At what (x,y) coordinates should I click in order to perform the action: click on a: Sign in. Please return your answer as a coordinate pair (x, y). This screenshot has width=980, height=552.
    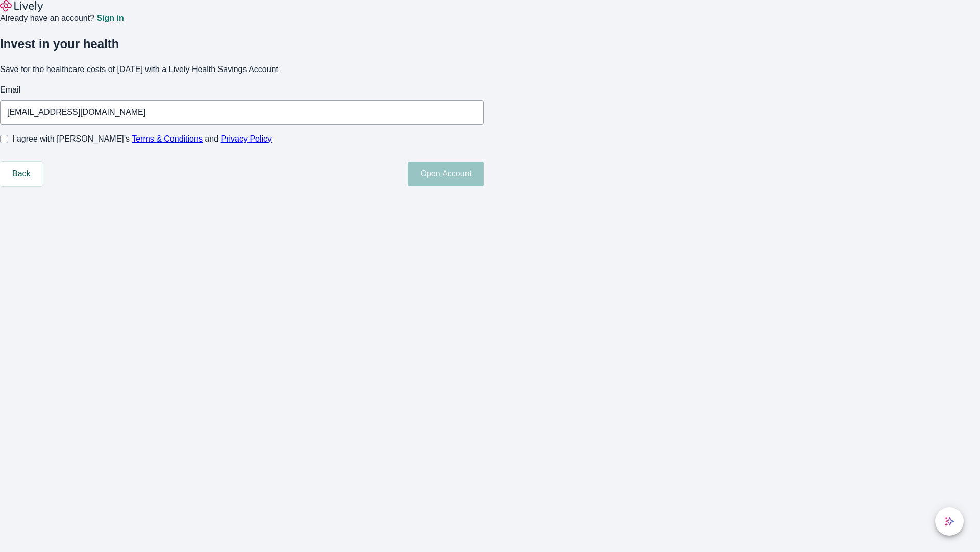
    Looking at the image, I should click on (110, 18).